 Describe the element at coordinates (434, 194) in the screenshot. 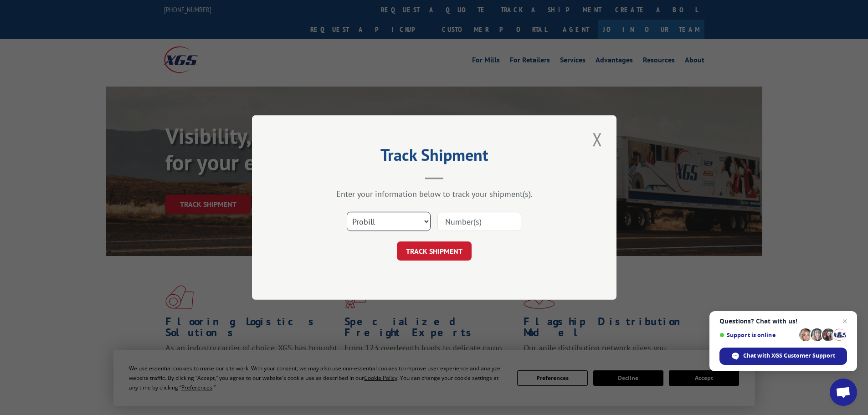

I see `div: Enter your information below to track your shipment(s).` at that location.